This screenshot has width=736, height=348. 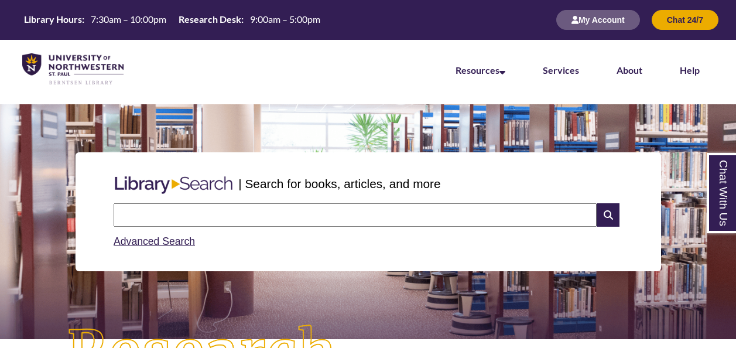 I want to click on a: Services, so click(x=561, y=70).